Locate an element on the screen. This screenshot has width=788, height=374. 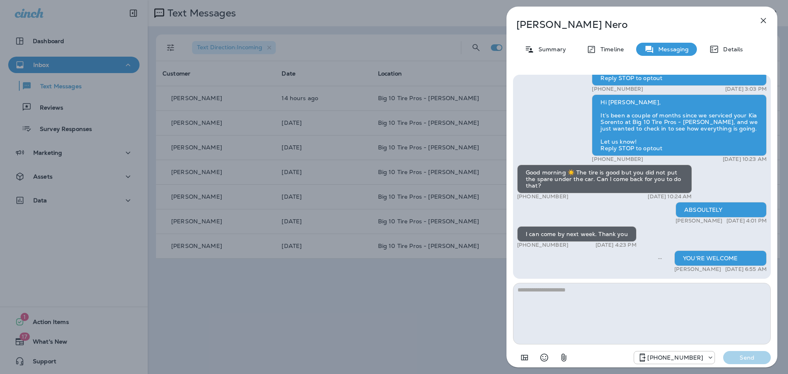
p: Details is located at coordinates (731, 49).